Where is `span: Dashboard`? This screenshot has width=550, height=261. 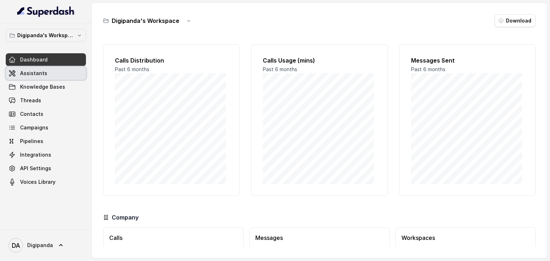
span: Dashboard is located at coordinates (34, 60).